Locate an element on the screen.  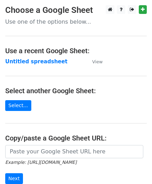
input: Next is located at coordinates (14, 179).